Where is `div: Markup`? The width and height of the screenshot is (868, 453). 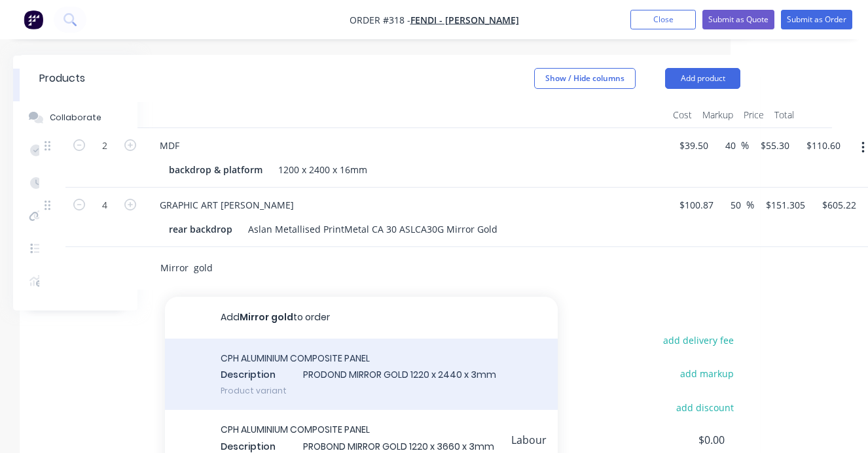 div: Markup is located at coordinates (718, 115).